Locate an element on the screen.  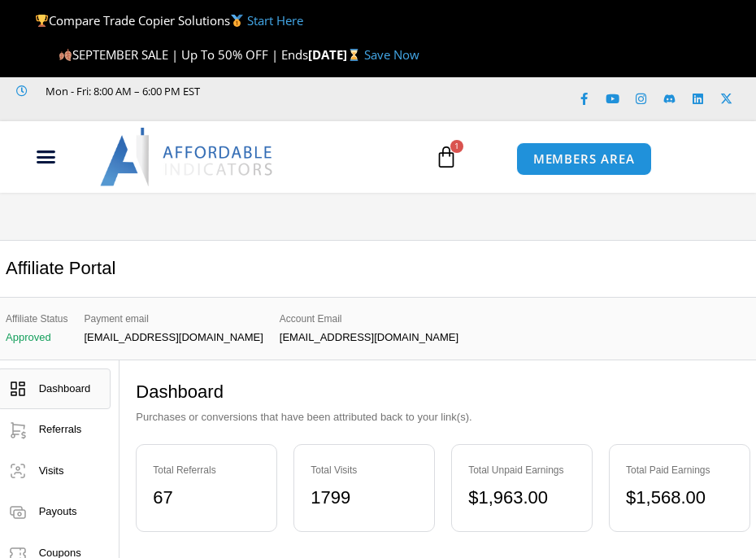
span: Compare Trade Copier Solutions is located at coordinates (169, 21).